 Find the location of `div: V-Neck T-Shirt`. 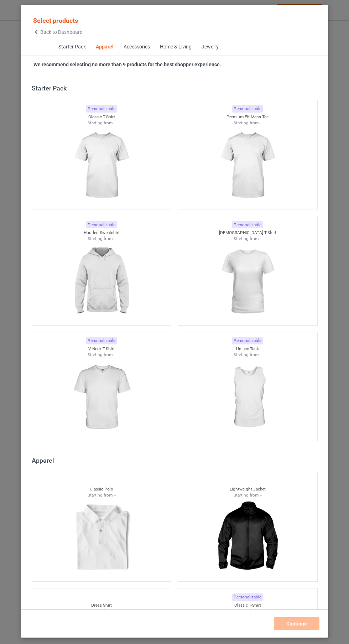

div: V-Neck T-Shirt is located at coordinates (101, 348).